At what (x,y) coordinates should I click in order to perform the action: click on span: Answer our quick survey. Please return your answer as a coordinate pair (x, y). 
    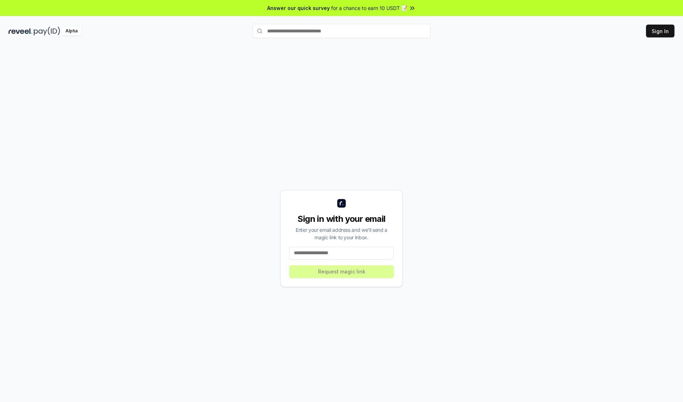
    Looking at the image, I should click on (299, 8).